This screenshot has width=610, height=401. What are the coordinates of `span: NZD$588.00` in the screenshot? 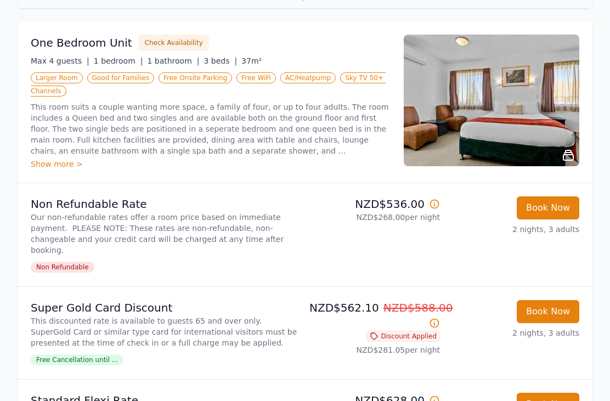 It's located at (418, 308).